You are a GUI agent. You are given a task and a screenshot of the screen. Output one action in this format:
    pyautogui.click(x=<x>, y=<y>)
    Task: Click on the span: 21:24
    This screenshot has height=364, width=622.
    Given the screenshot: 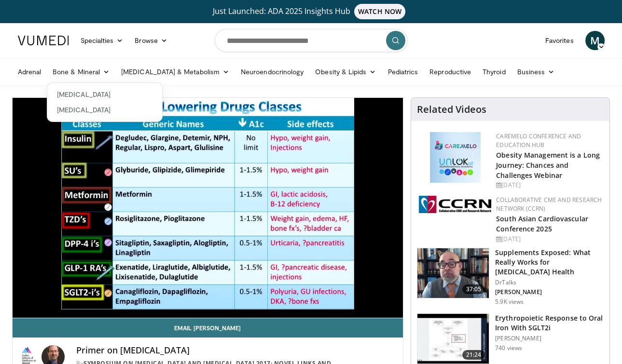 What is the action you would take?
    pyautogui.click(x=473, y=355)
    